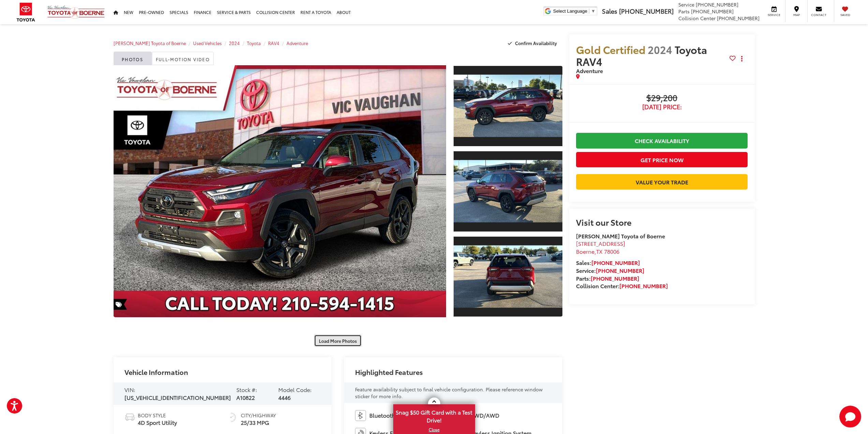 The image size is (868, 434). Describe the element at coordinates (449, 393) in the screenshot. I see `span: Feature availability subject to final vehicle configuration. Please reference window sticker for ...` at that location.